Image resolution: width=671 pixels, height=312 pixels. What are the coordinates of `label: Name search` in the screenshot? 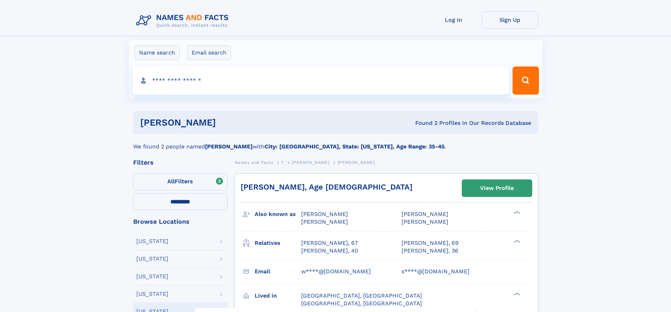 It's located at (157, 53).